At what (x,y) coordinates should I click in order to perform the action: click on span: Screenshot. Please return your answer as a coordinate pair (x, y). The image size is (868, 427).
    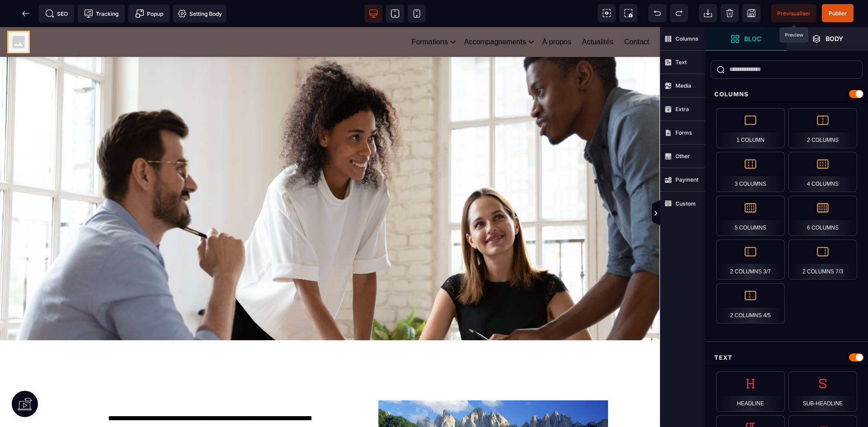
    Looking at the image, I should click on (629, 13).